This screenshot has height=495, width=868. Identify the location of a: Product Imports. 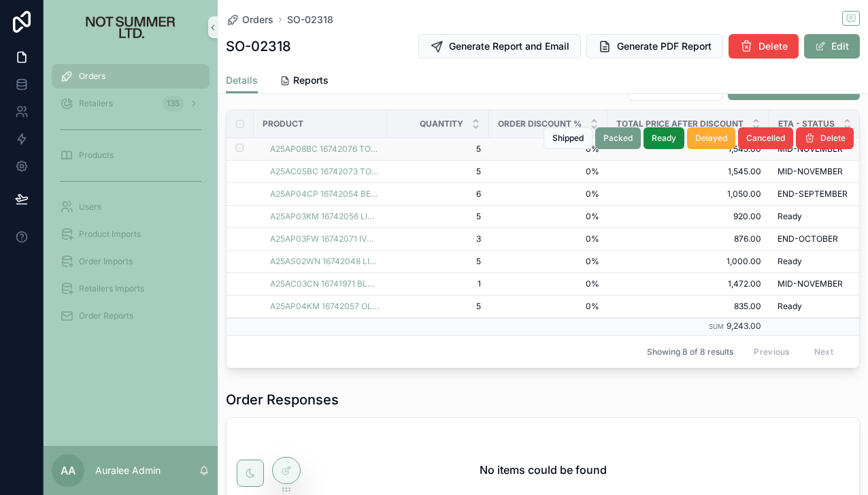
(131, 234).